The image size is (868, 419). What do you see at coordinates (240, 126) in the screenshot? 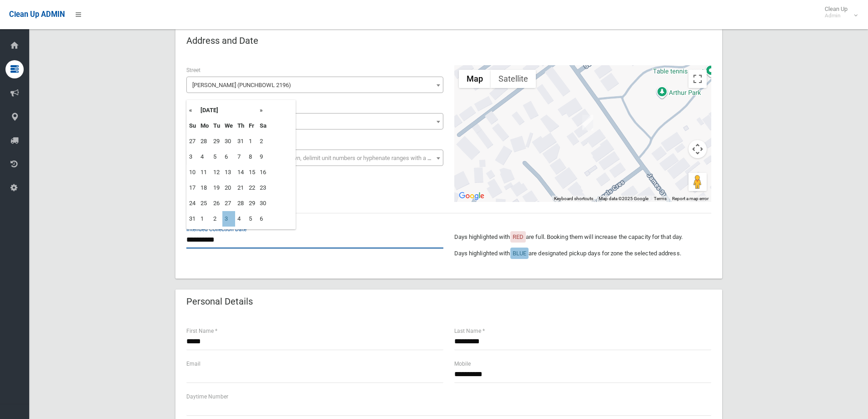
I see `th: Th` at bounding box center [240, 126].